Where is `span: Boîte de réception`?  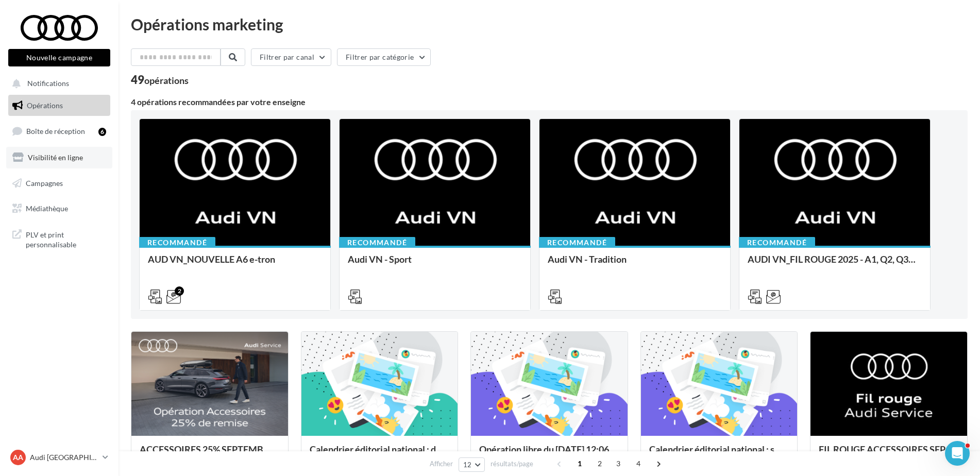 span: Boîte de réception is located at coordinates (56, 131).